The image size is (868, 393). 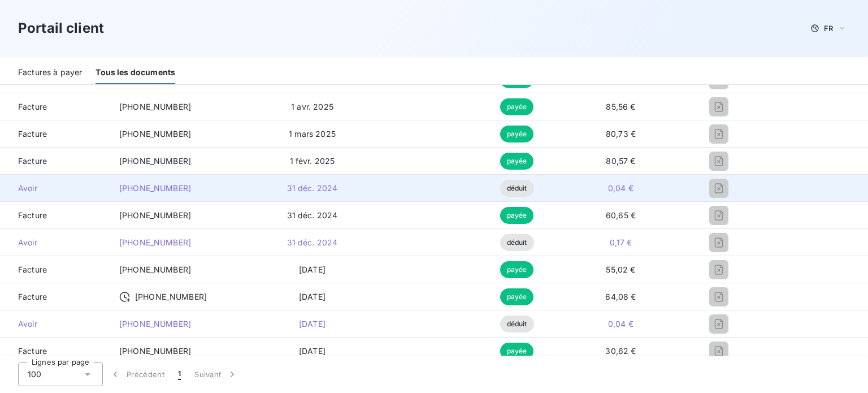 What do you see at coordinates (215, 374) in the screenshot?
I see `button: Suivant` at bounding box center [215, 374].